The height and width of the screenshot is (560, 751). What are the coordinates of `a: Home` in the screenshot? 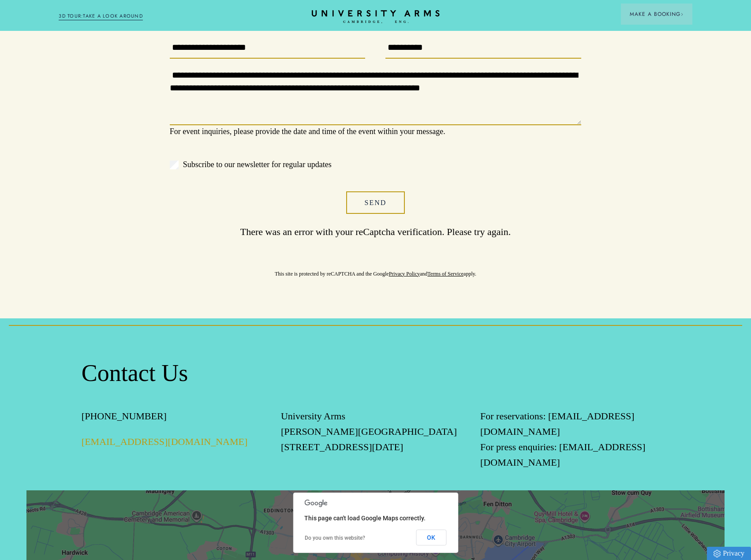 It's located at (376, 17).